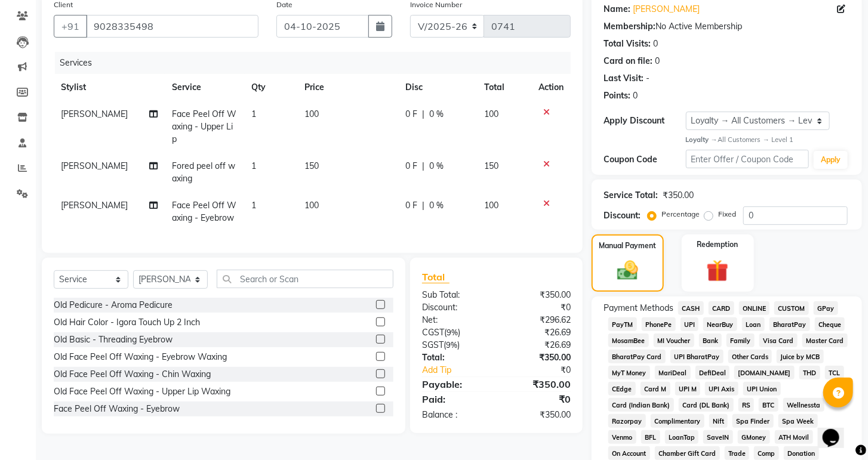  I want to click on span: TCL, so click(835, 372).